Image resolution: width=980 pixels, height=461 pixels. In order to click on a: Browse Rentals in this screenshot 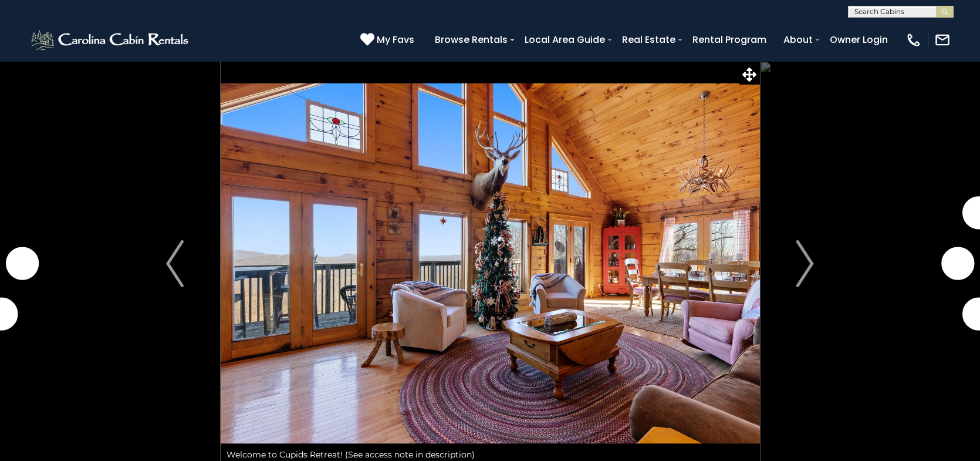, I will do `click(471, 39)`.